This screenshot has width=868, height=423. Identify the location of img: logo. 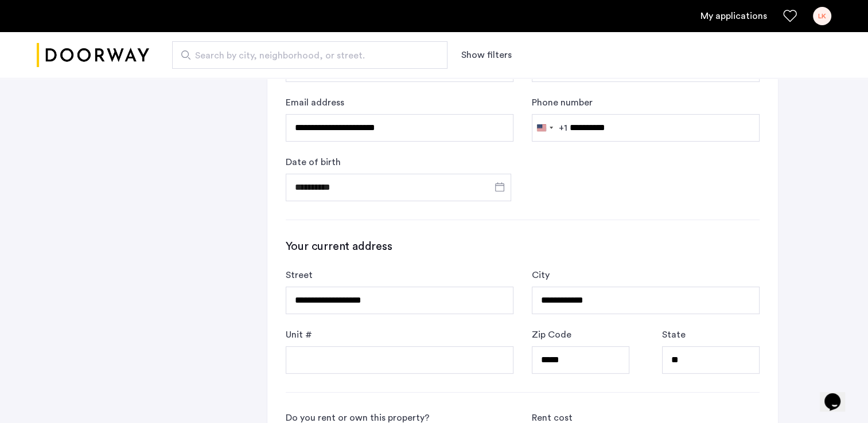
(93, 55).